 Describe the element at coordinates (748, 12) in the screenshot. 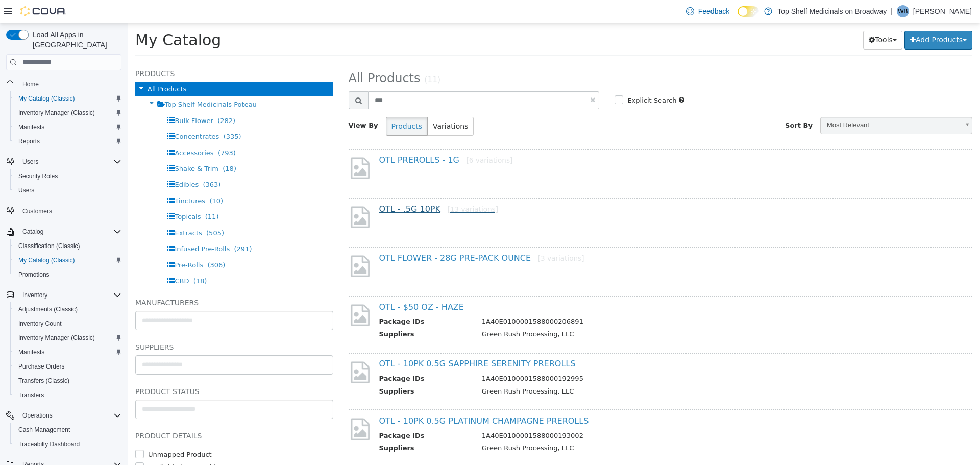

I see `input: Dark Mode` at that location.